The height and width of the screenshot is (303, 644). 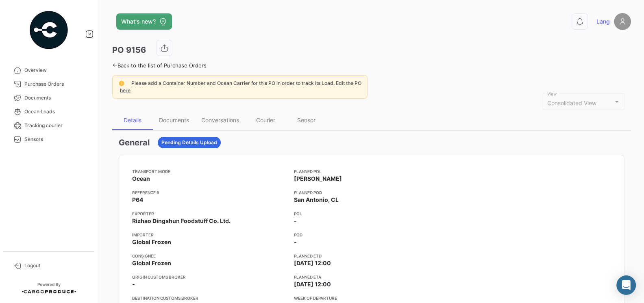 I want to click on img: powered-by.png, so click(x=49, y=30).